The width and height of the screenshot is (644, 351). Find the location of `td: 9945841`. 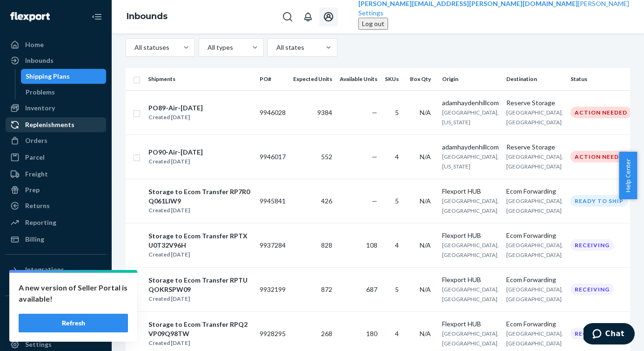

td: 9945841 is located at coordinates (273, 200).